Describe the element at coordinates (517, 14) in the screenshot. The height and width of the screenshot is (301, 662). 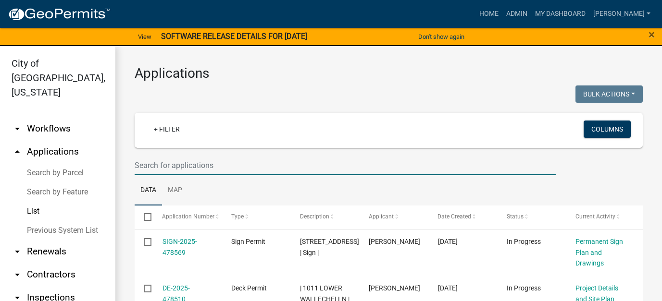
I see `a: Admin` at that location.